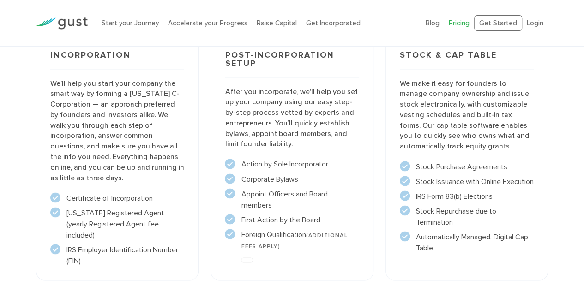 The width and height of the screenshot is (584, 291). I want to click on li: Automatically Managed, Digital Cap Table, so click(467, 243).